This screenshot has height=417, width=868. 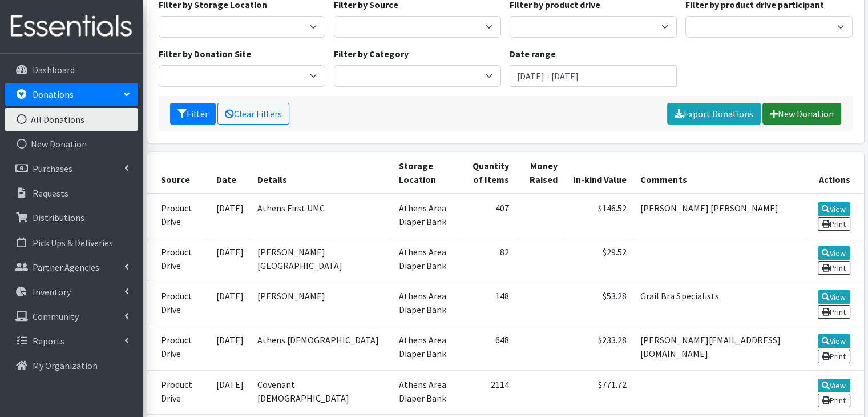 I want to click on button: Filter, so click(x=193, y=114).